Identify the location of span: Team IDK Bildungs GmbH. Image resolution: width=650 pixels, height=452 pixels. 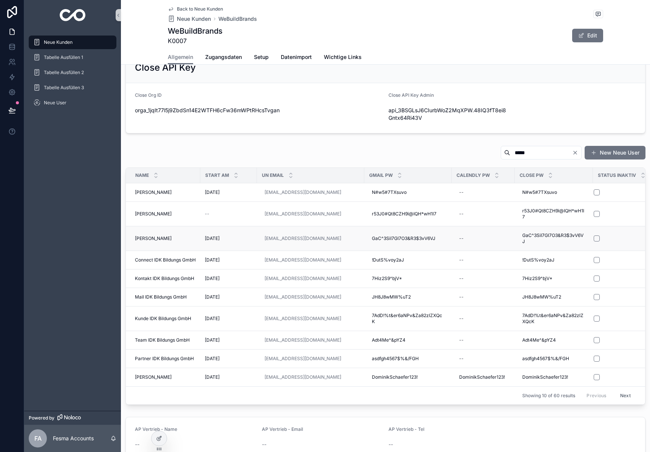
(162, 340).